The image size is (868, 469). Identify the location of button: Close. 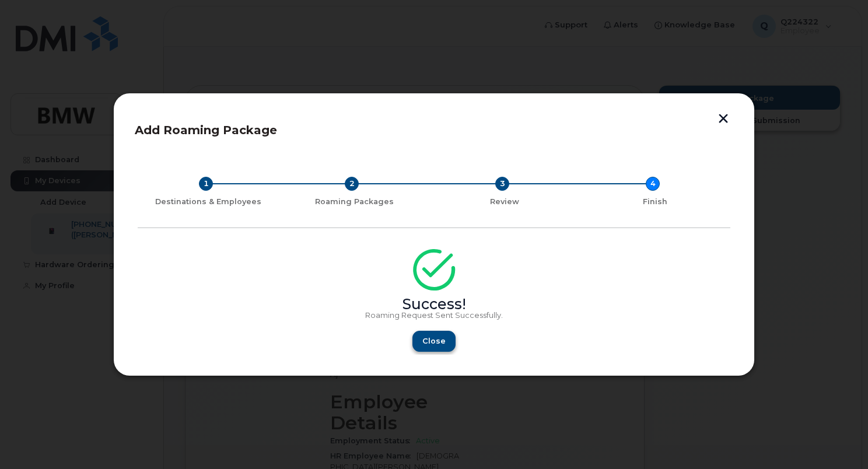
(434, 342).